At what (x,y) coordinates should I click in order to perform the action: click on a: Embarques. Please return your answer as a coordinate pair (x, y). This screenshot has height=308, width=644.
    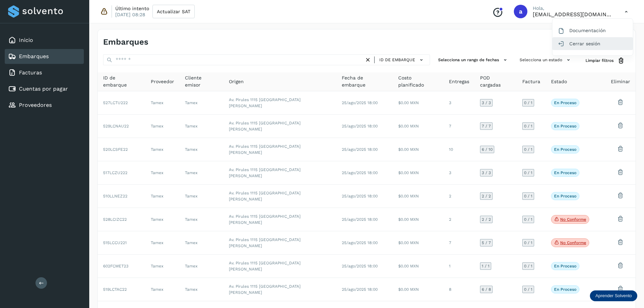
    Looking at the image, I should click on (34, 56).